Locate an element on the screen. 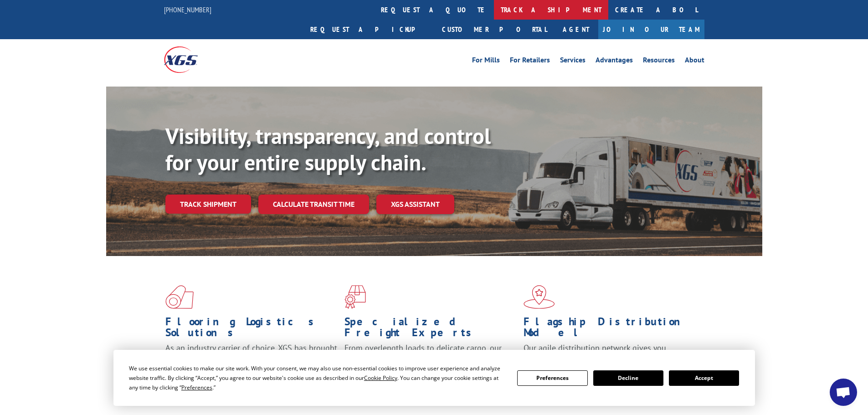 The height and width of the screenshot is (415, 868). img: xgs-icon-focused-on-flooring-red is located at coordinates (355, 297).